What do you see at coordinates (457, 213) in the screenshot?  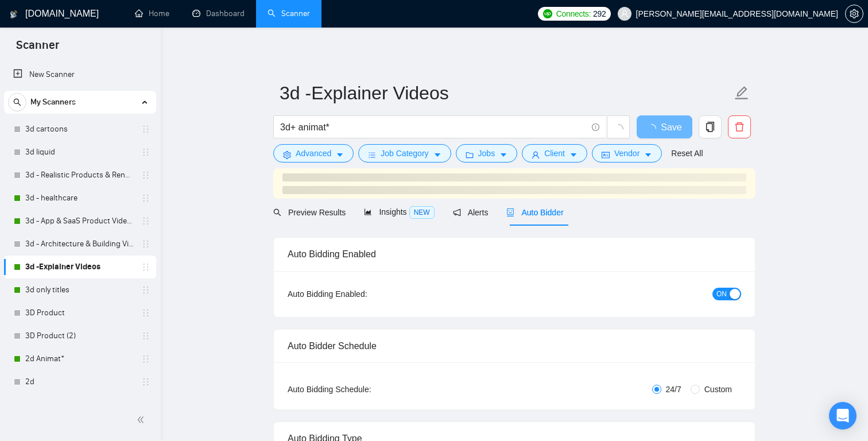 I see `span: notification` at bounding box center [457, 213].